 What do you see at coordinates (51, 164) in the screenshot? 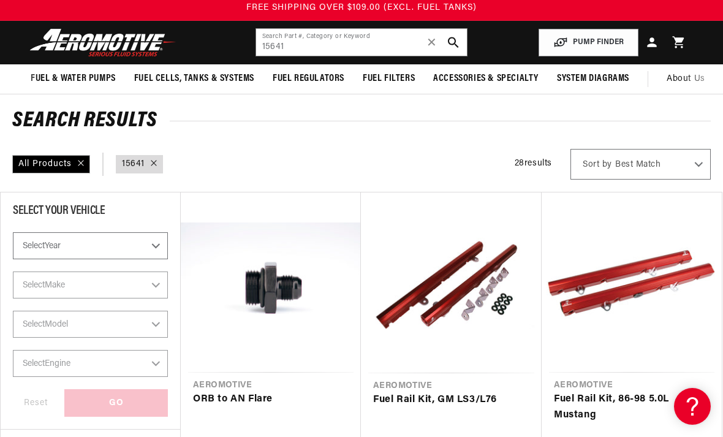
I see `div: All Products` at bounding box center [51, 164].